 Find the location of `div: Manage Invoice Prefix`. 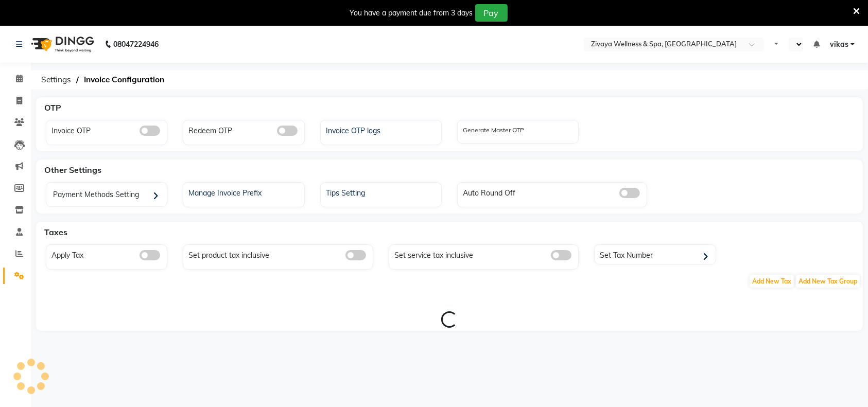

div: Manage Invoice Prefix is located at coordinates (244, 192).